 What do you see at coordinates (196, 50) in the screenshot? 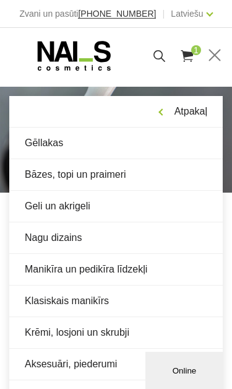
I see `span: 1` at bounding box center [196, 50].